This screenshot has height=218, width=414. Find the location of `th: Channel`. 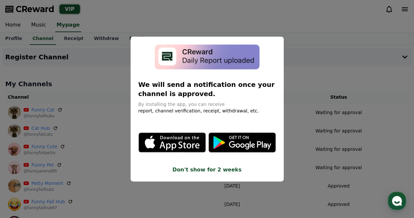

th: Channel is located at coordinates (100, 97).